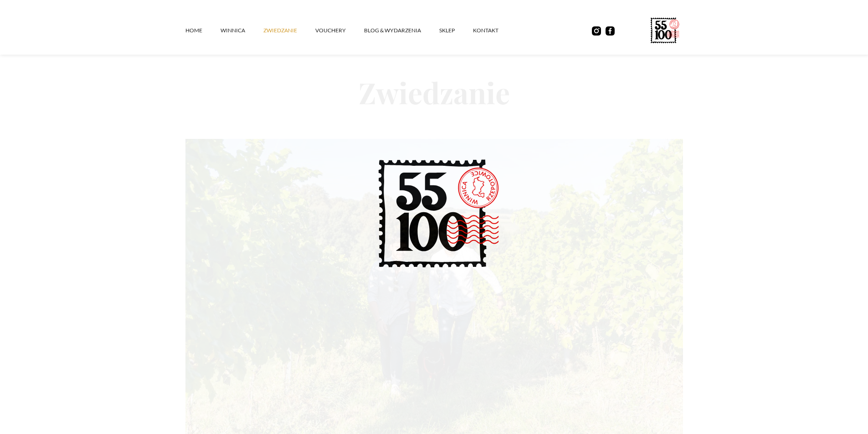  What do you see at coordinates (203, 31) in the screenshot?
I see `a: Home` at bounding box center [203, 31].